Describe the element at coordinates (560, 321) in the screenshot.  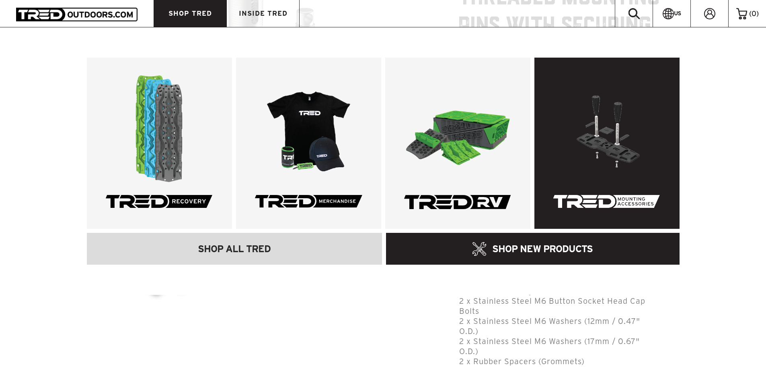
I see `p: 2 x TRED 115mm/4.5" Threaded Mounting Pins 2 x TRED Securing Nuts 2 x Stainless Steel M6 Button S...` at that location.